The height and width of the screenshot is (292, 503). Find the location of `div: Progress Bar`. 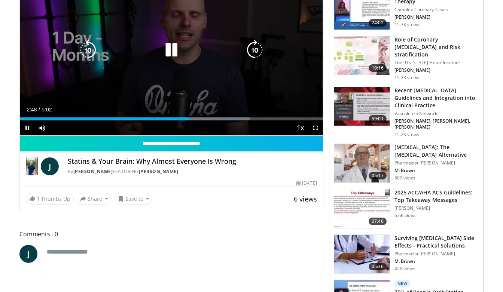

div: Progress Bar is located at coordinates (171, 119).